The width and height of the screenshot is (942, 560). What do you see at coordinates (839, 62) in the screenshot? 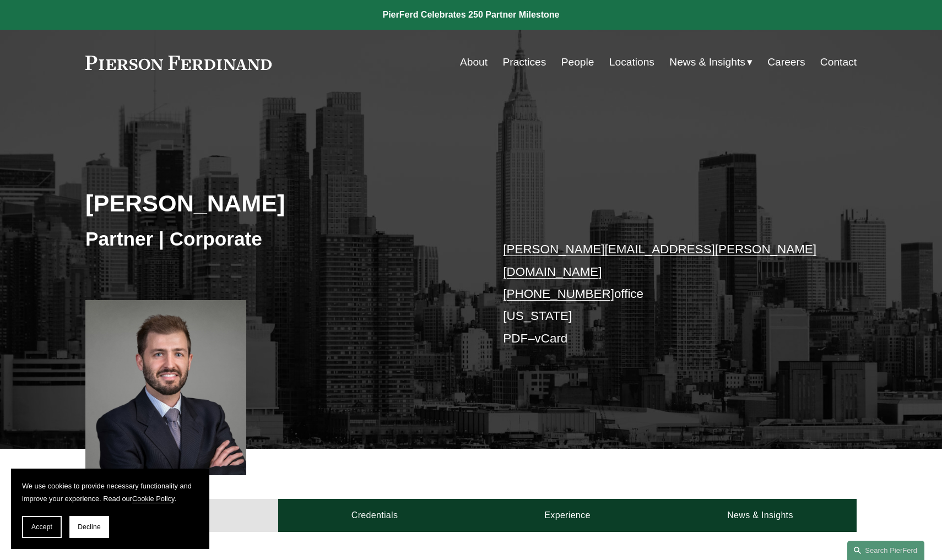
I see `a: Contact` at bounding box center [839, 62].